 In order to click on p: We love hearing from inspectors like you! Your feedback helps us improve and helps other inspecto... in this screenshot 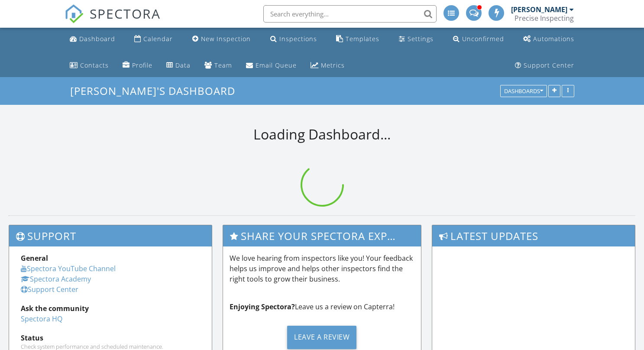, I will do `click(322, 268)`.